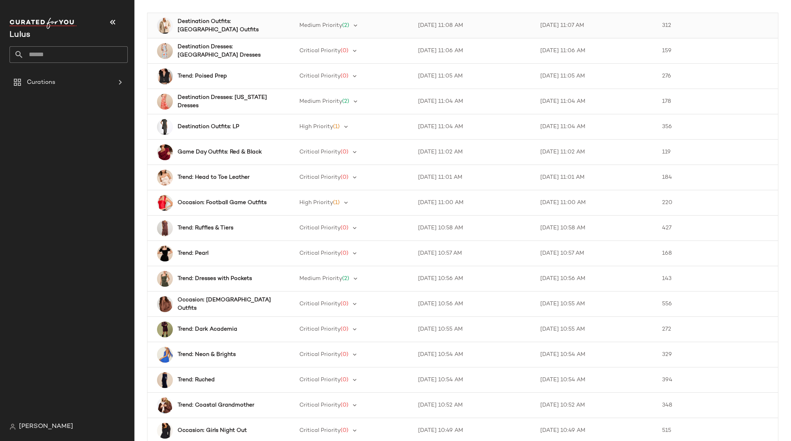 The width and height of the screenshot is (791, 441). What do you see at coordinates (716, 228) in the screenshot?
I see `td: 427` at bounding box center [716, 228].